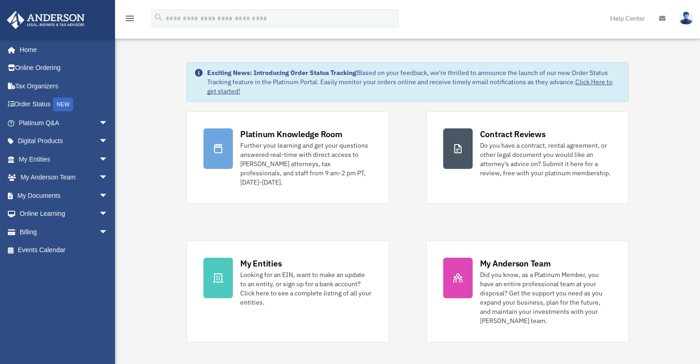 The height and width of the screenshot is (364, 700). I want to click on i: menu, so click(130, 18).